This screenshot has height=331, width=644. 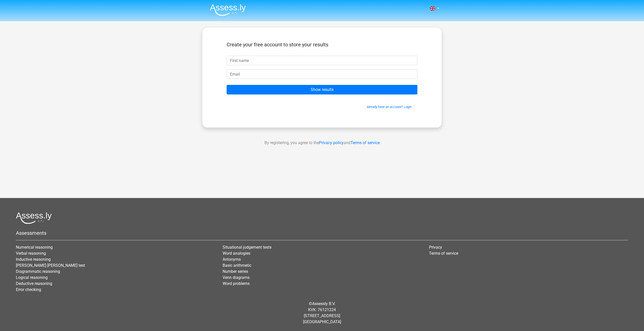 What do you see at coordinates (322, 90) in the screenshot?
I see `input: Show results` at bounding box center [322, 90].